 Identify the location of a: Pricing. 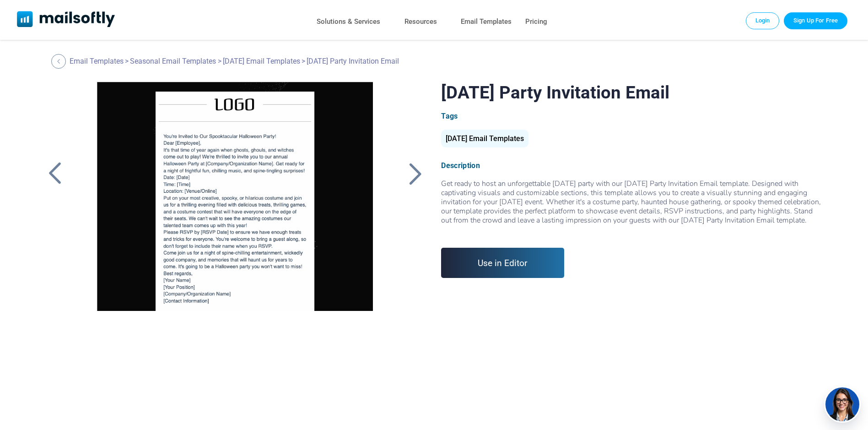
(536, 21).